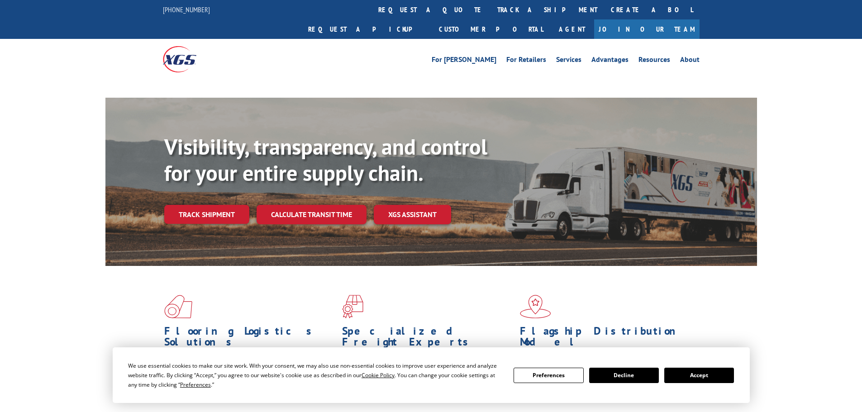 This screenshot has height=412, width=862. Describe the element at coordinates (207, 215) in the screenshot. I see `a: Track shipment` at that location.